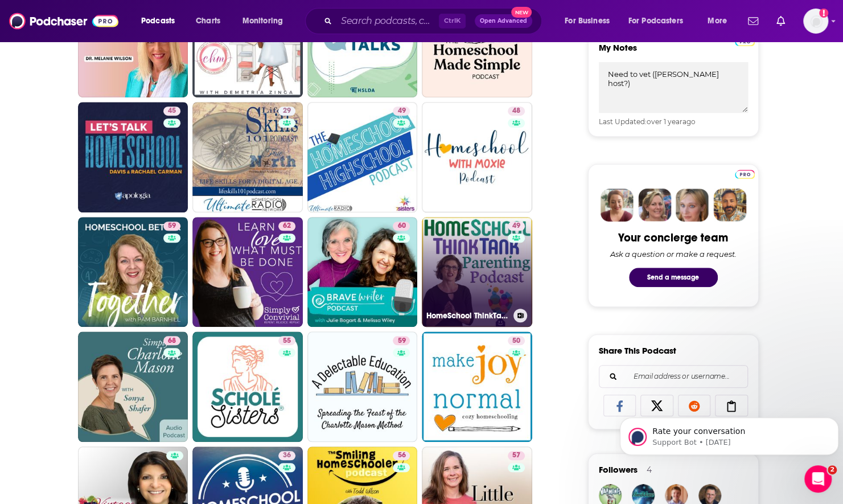 The width and height of the screenshot is (843, 504). What do you see at coordinates (522, 12) in the screenshot?
I see `span: New` at bounding box center [522, 12].